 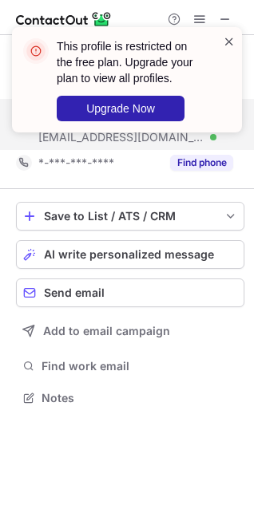 I want to click on span: Add to email campaign, so click(x=106, y=331).